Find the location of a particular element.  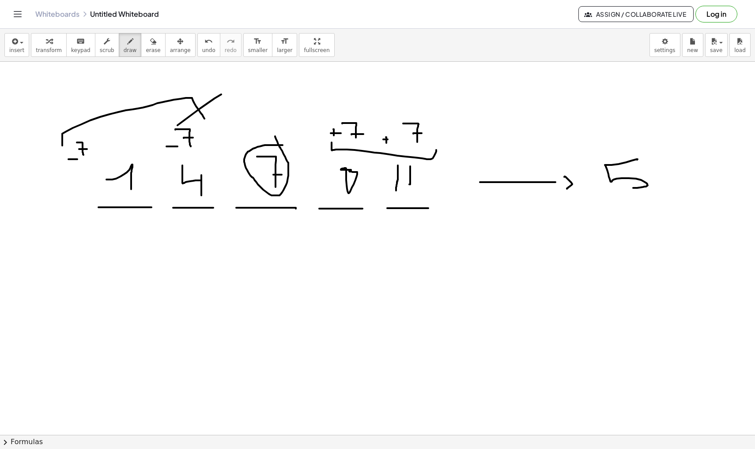

button: new is located at coordinates (693, 45).